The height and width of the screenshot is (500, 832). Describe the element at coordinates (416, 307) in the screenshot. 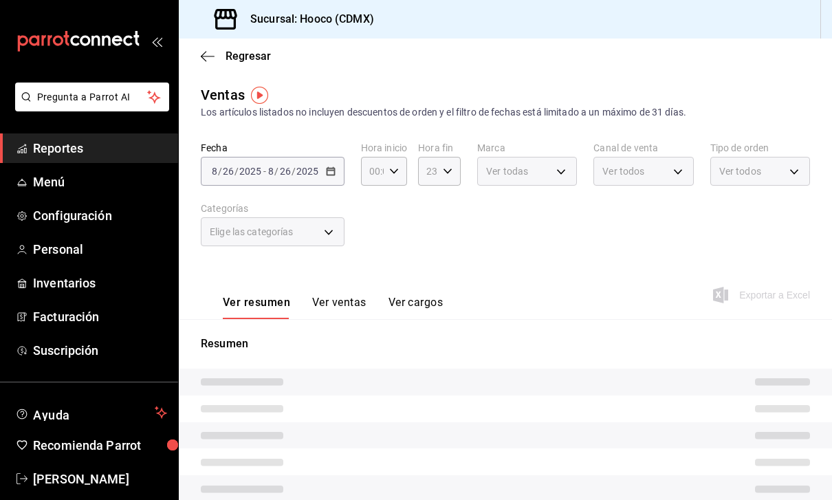

I see `button: Ver cargos` at that location.